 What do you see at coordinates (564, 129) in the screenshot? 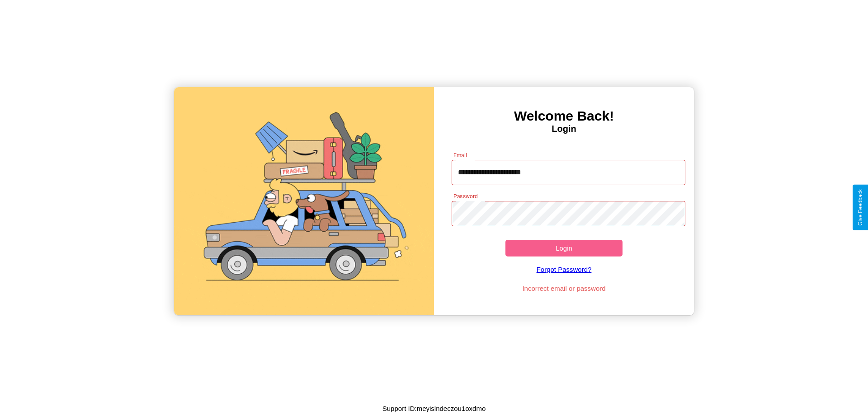
I see `h4: Login` at bounding box center [564, 129].